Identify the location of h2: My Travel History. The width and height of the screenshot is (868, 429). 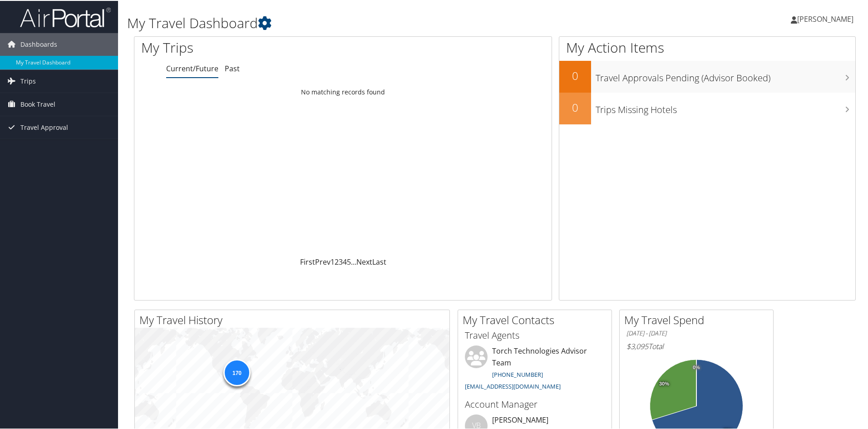
(294, 319).